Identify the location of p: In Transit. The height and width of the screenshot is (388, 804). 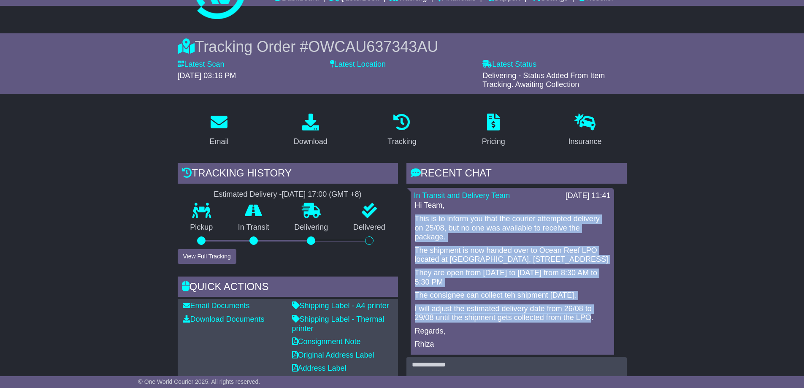
(254, 227).